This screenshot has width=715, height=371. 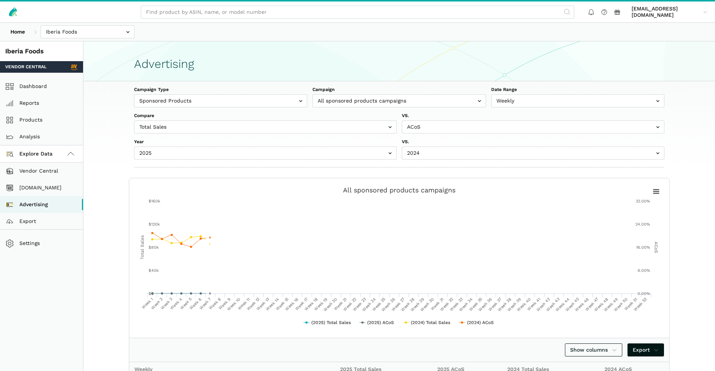 I want to click on tspan: Week 38, so click(x=505, y=304).